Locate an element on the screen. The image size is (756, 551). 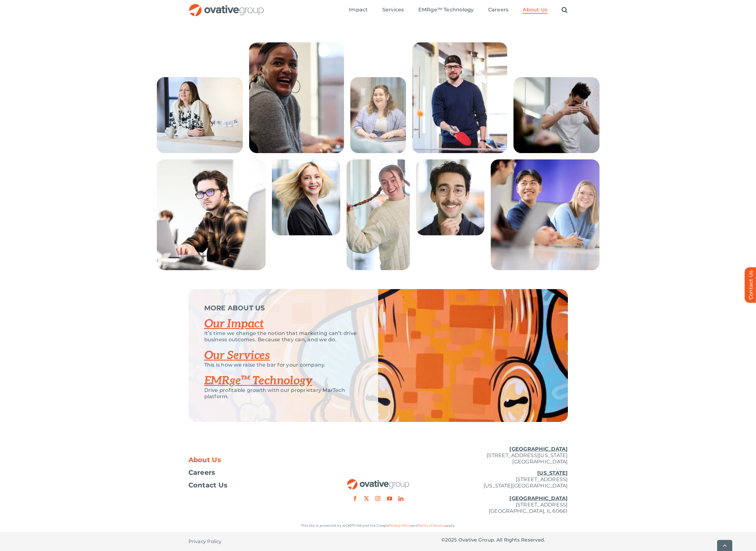
nav: Footer - Privacy Policy is located at coordinates (252, 541).